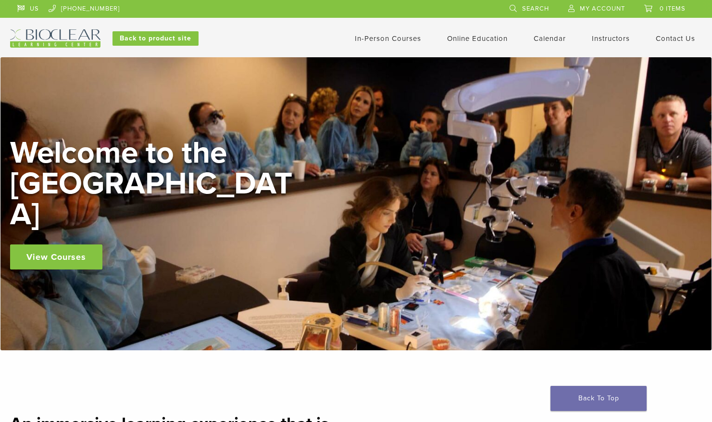 The image size is (712, 422). Describe the element at coordinates (477, 38) in the screenshot. I see `a: Online Education` at that location.